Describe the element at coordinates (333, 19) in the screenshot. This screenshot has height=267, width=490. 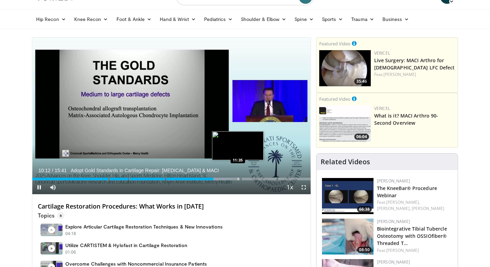
I see `a: Sports` at that location.